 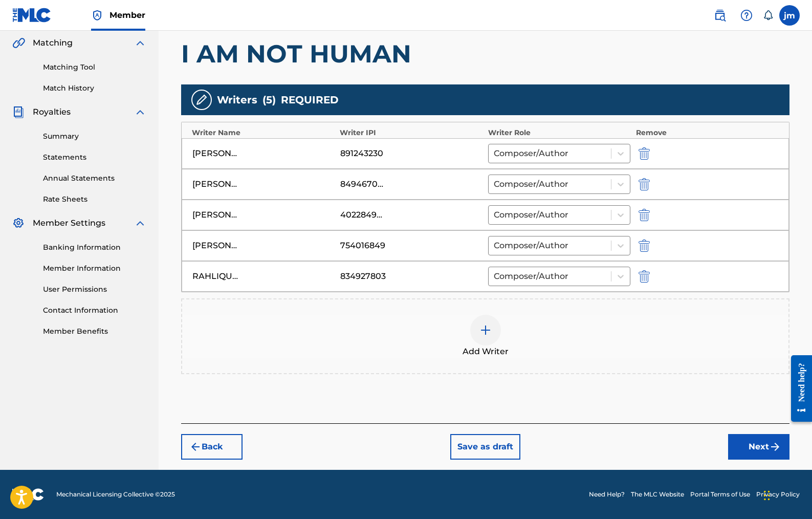 What do you see at coordinates (18, 112) in the screenshot?
I see `img: Royalties` at bounding box center [18, 112].